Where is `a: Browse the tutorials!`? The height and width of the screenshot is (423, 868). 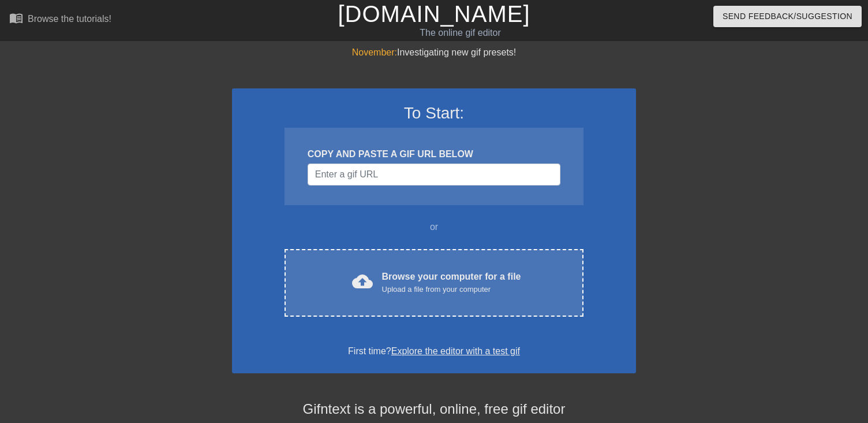
a: Browse the tutorials! is located at coordinates (60, 20).